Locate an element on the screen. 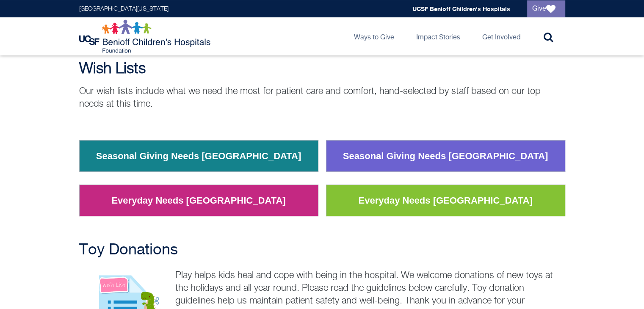 Image resolution: width=644 pixels, height=309 pixels. img: Logo for UCSF Benioff Children's Hospitals Foundation is located at coordinates (146, 36).